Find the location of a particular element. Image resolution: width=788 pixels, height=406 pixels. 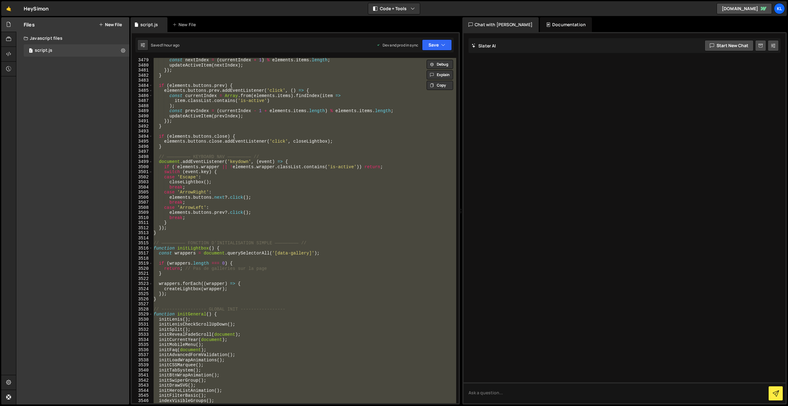

div: 3487 is located at coordinates (142, 101).